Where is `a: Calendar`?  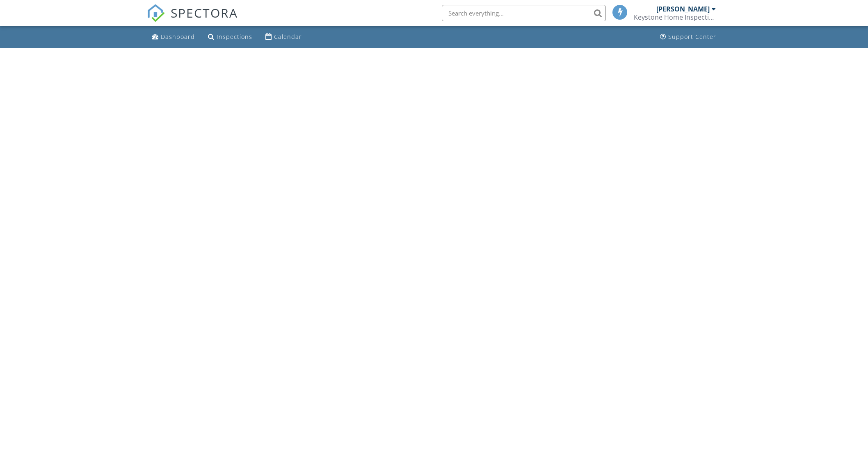 a: Calendar is located at coordinates (283, 37).